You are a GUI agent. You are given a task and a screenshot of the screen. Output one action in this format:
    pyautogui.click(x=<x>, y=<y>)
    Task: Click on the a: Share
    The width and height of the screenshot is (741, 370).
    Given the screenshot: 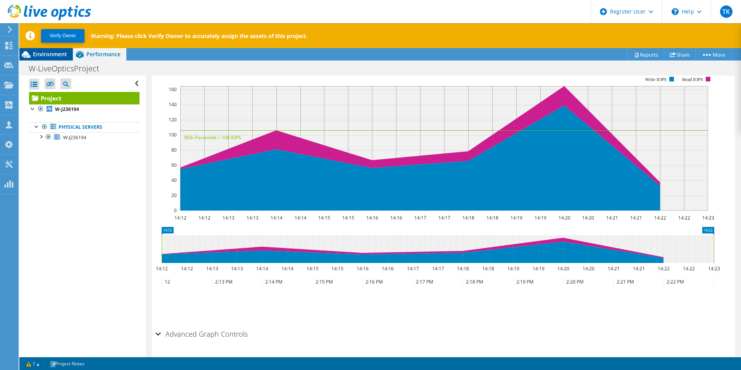 What is the action you would take?
    pyautogui.click(x=680, y=54)
    